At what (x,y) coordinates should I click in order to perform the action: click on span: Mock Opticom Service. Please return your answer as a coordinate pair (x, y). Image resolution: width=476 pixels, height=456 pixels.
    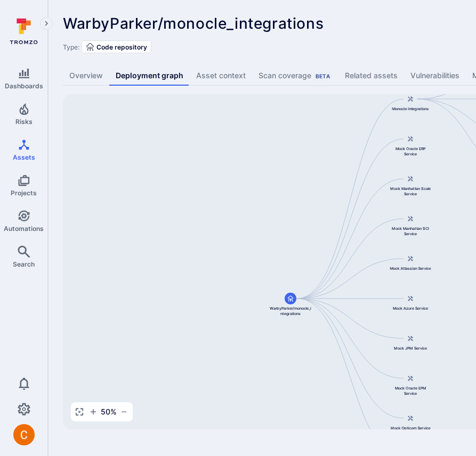
    Looking at the image, I should click on (411, 428).